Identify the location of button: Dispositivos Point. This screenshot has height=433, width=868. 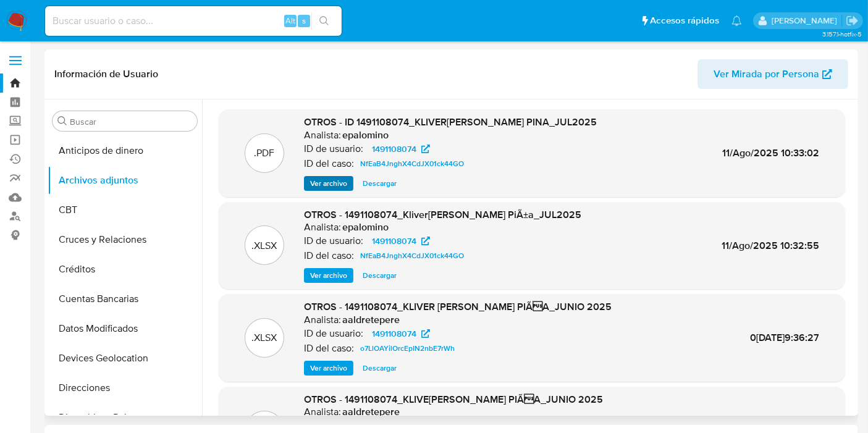
(125, 418).